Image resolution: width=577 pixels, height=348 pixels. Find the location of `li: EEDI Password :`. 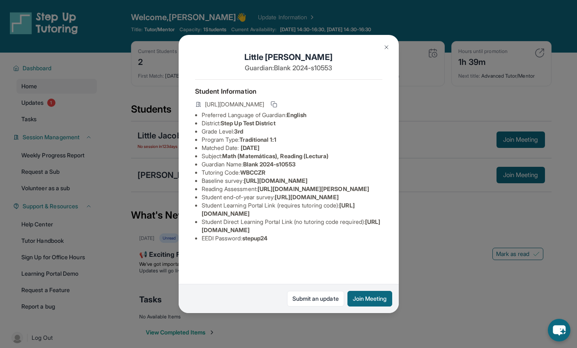

li: EEDI Password : is located at coordinates (292, 238).